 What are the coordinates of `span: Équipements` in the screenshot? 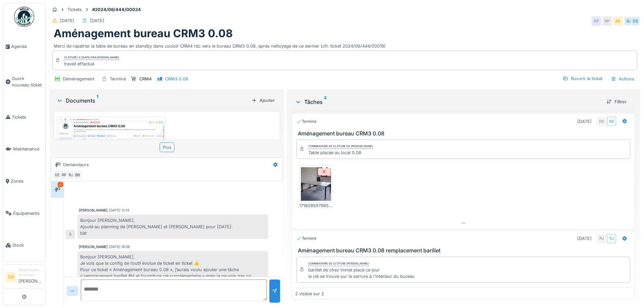 It's located at (28, 213).